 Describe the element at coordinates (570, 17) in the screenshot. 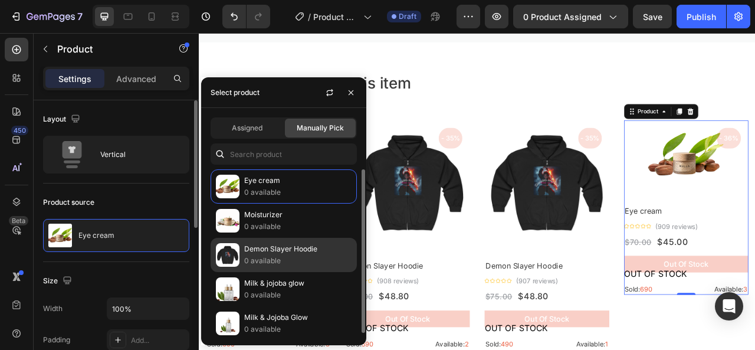

I see `button: 0 product assigned` at that location.